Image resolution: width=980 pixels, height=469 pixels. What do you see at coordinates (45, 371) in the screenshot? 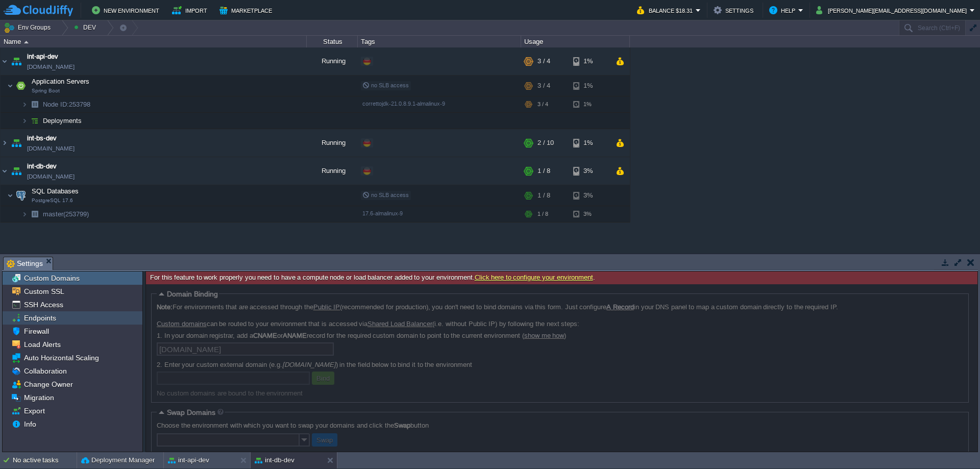
I see `span: Collaboration` at bounding box center [45, 371].